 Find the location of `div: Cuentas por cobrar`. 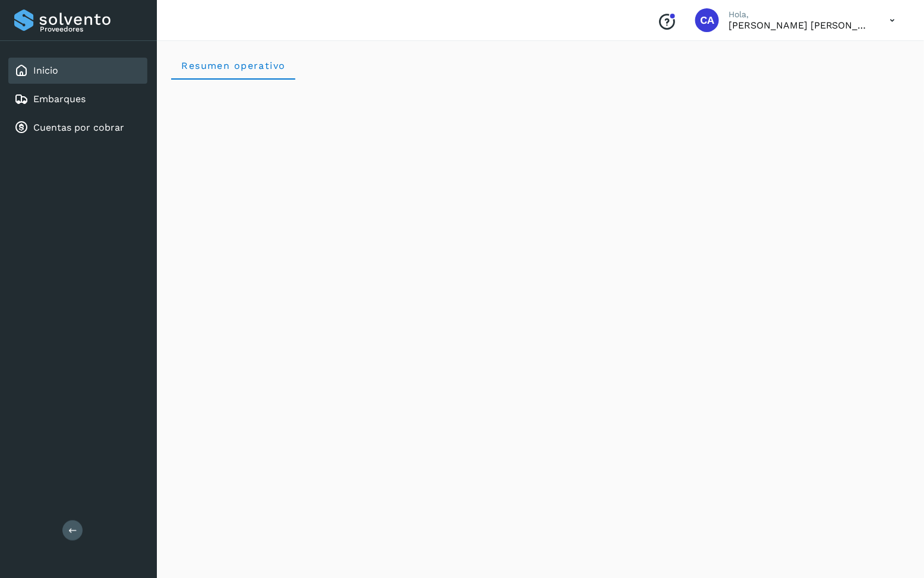

div: Cuentas por cobrar is located at coordinates (78, 128).